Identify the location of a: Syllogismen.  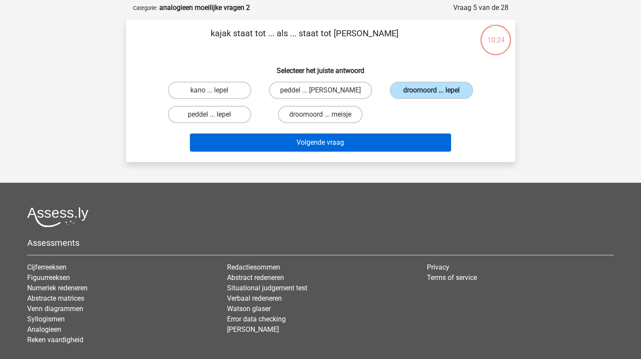
(46, 319).